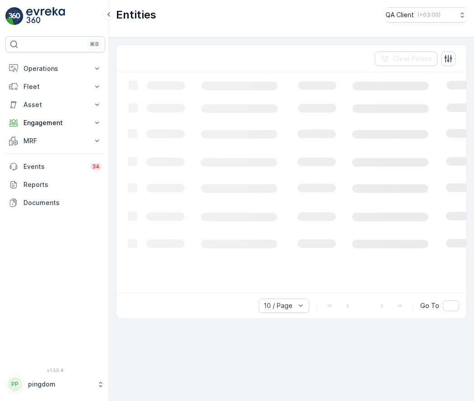 This screenshot has height=401, width=474. Describe the element at coordinates (55, 69) in the screenshot. I see `p: Operations` at that location.